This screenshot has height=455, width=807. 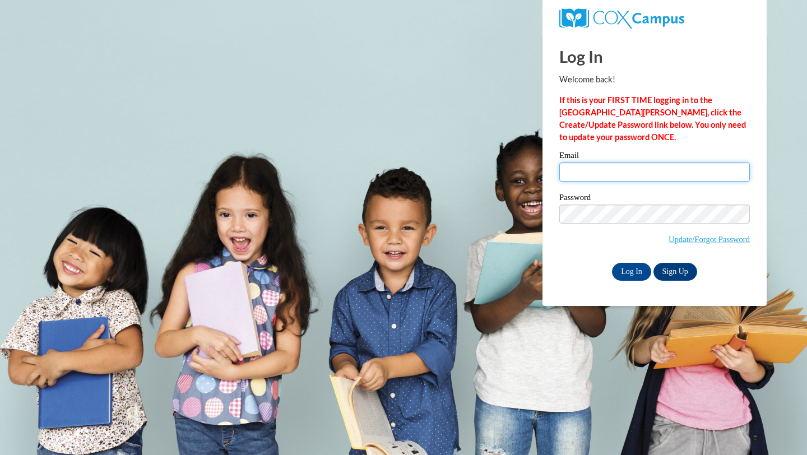 I want to click on h1: Log In, so click(x=655, y=56).